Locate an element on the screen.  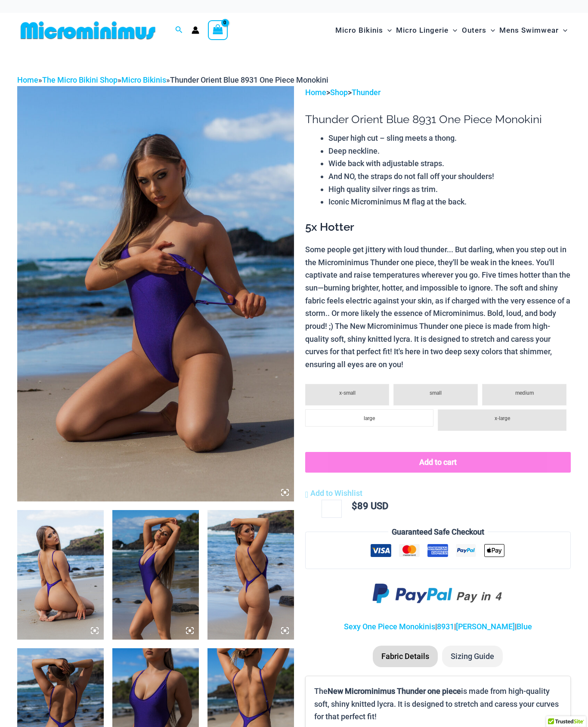
li: Deep neckline. is located at coordinates (449, 151).